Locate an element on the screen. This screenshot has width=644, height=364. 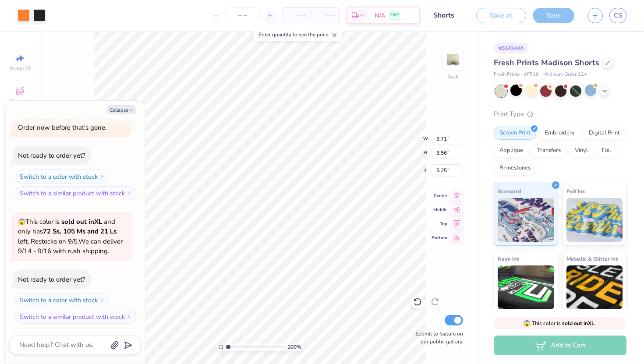
span: Center is located at coordinates (439, 195).